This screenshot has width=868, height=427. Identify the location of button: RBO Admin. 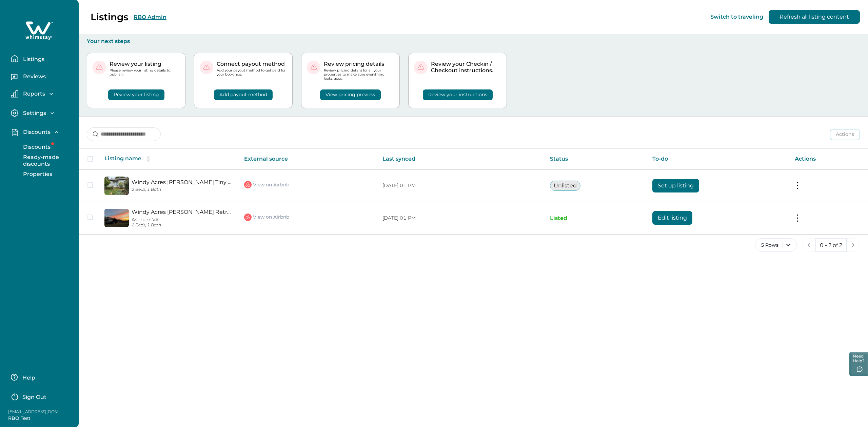
(150, 17).